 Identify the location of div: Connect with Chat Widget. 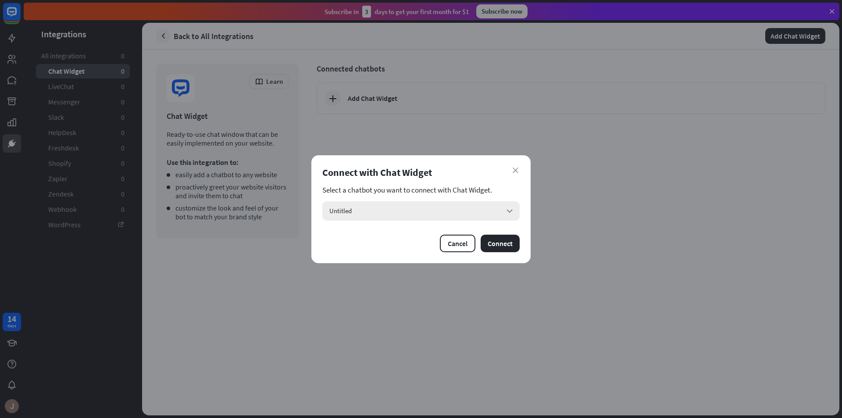
(421, 172).